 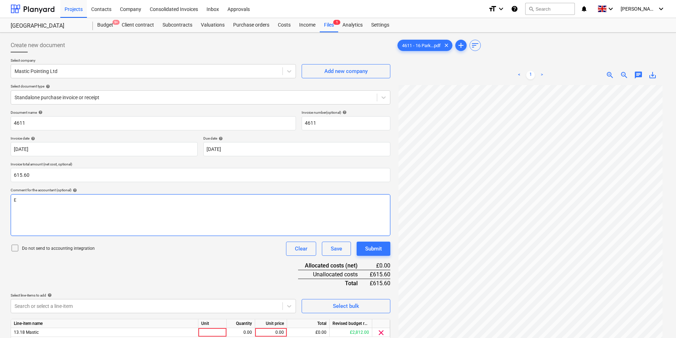 I want to click on a: Valuations, so click(x=212, y=25).